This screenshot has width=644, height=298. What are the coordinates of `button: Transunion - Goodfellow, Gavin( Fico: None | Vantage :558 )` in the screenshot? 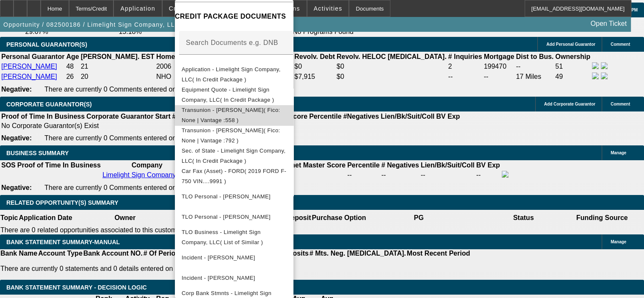 It's located at (234, 116).